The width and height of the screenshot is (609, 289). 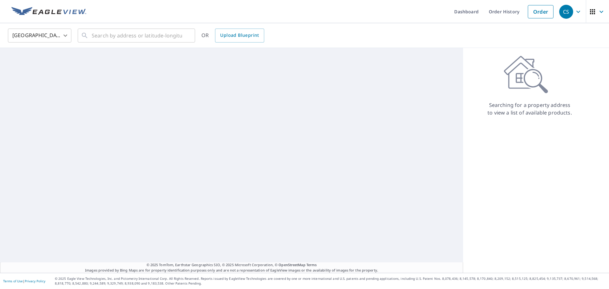 What do you see at coordinates (239, 35) in the screenshot?
I see `span: Upload Blueprint` at bounding box center [239, 35].